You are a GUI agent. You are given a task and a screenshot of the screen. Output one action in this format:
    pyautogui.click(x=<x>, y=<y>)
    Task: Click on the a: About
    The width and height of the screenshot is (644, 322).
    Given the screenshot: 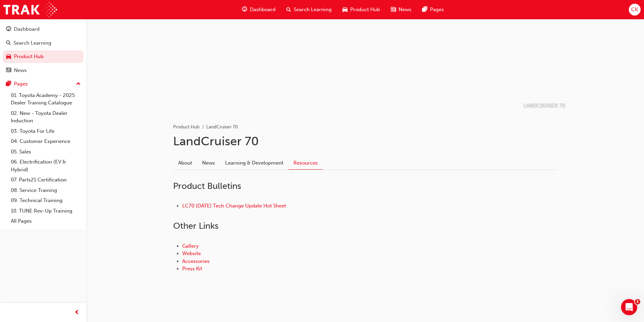 What is the action you would take?
    pyautogui.click(x=185, y=163)
    